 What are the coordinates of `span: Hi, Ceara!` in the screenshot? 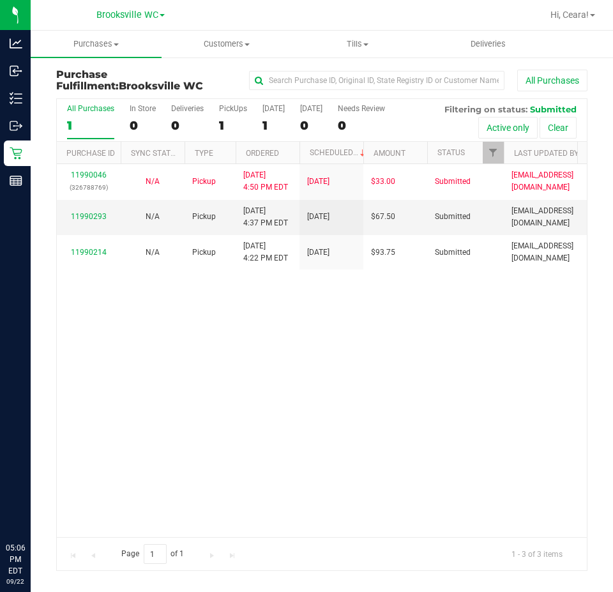 It's located at (570, 15).